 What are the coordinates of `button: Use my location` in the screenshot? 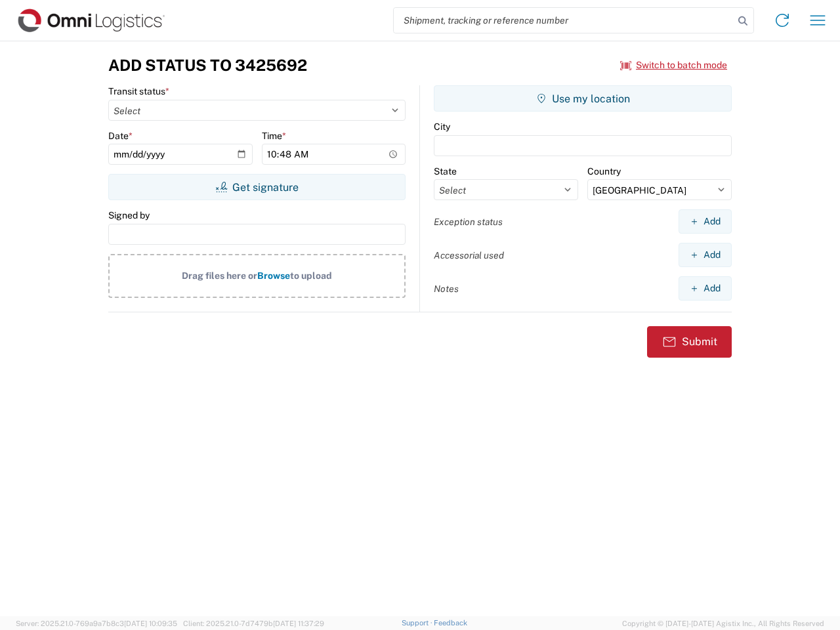 It's located at (583, 99).